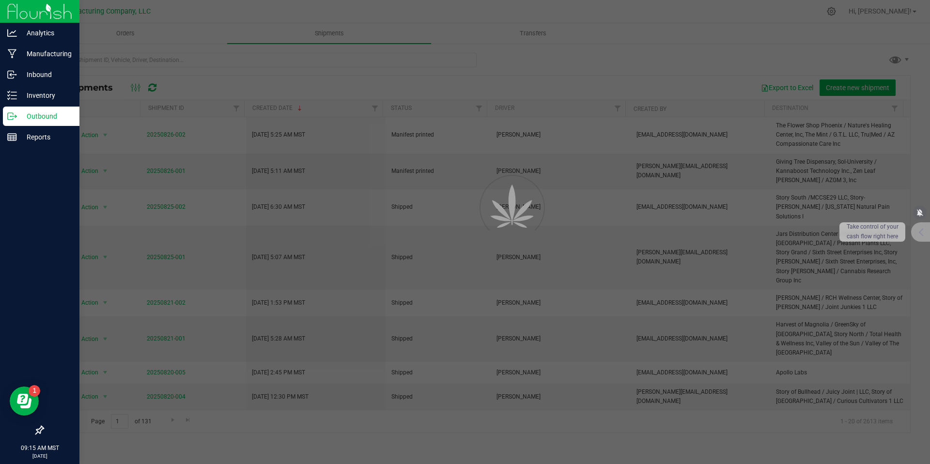 The width and height of the screenshot is (930, 464). What do you see at coordinates (12, 75) in the screenshot?
I see `inline-svg: Inbound` at bounding box center [12, 75].